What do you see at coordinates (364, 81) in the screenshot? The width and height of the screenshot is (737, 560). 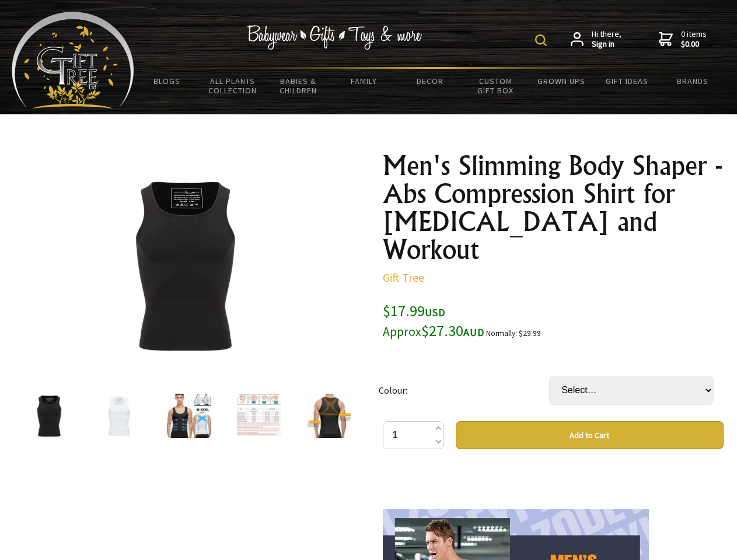 I see `a: Family` at bounding box center [364, 81].